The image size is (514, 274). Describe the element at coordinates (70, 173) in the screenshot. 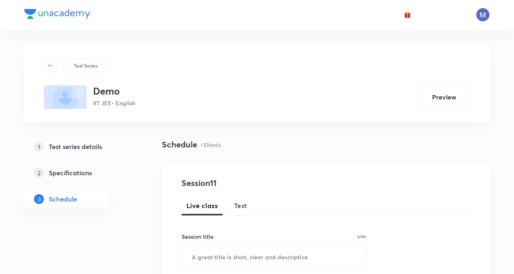

I see `h5: Specifications` at that location.